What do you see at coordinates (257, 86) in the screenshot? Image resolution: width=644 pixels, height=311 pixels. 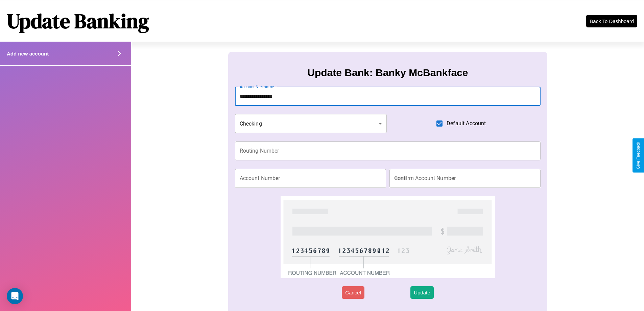 I see `label: Account Nickname` at bounding box center [257, 86].